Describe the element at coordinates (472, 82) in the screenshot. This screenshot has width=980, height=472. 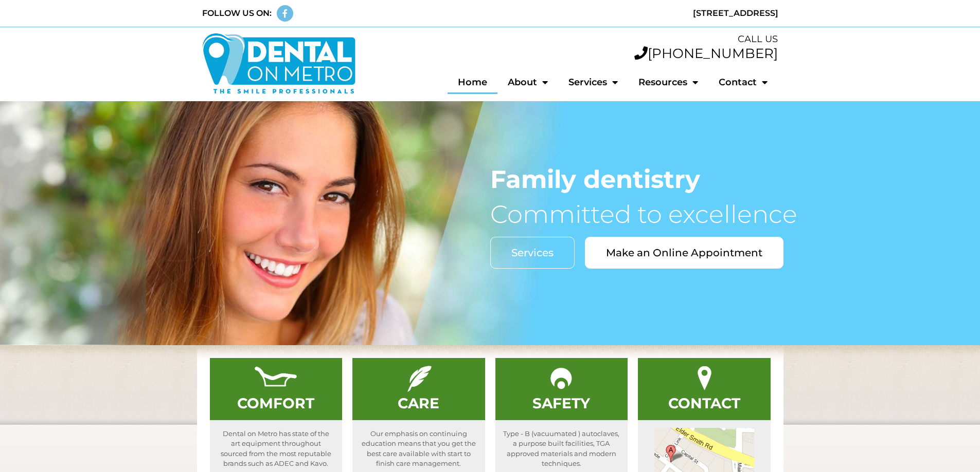
I see `a: Home` at that location.